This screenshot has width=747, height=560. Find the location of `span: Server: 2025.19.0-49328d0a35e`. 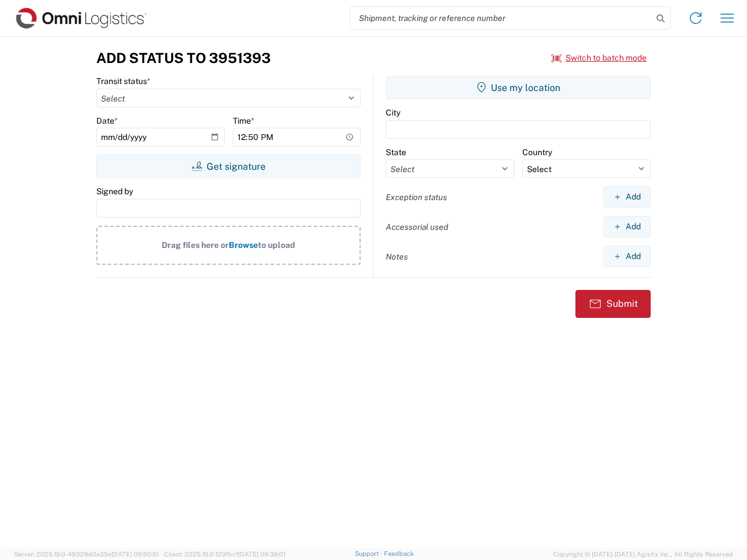

span: Server: 2025.19.0-49328d0a35e is located at coordinates (87, 553).